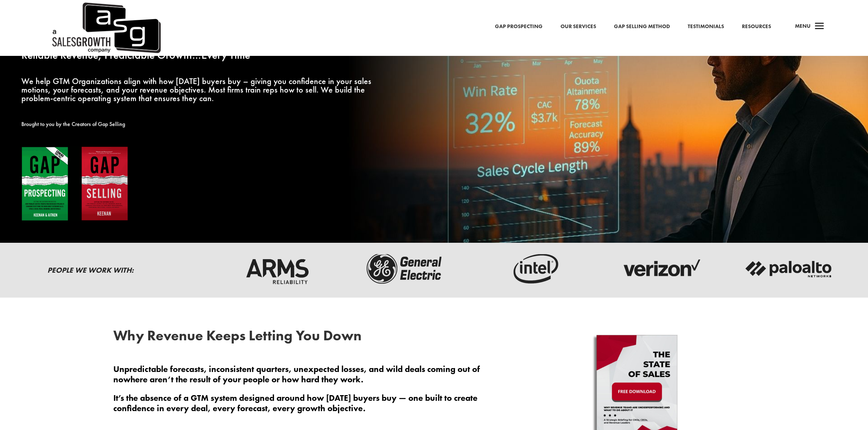 The image size is (868, 430). I want to click on img: verizon-logo-dark, so click(661, 269).